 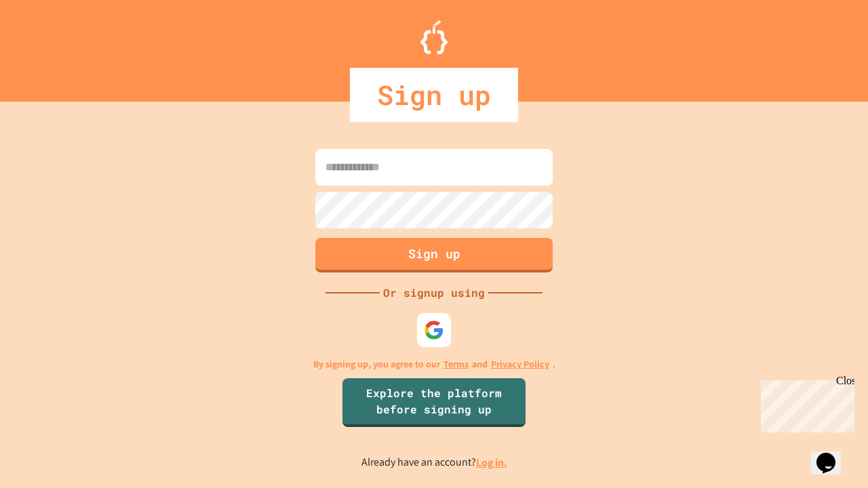 What do you see at coordinates (492, 463) in the screenshot?
I see `a: Log in.` at bounding box center [492, 463].